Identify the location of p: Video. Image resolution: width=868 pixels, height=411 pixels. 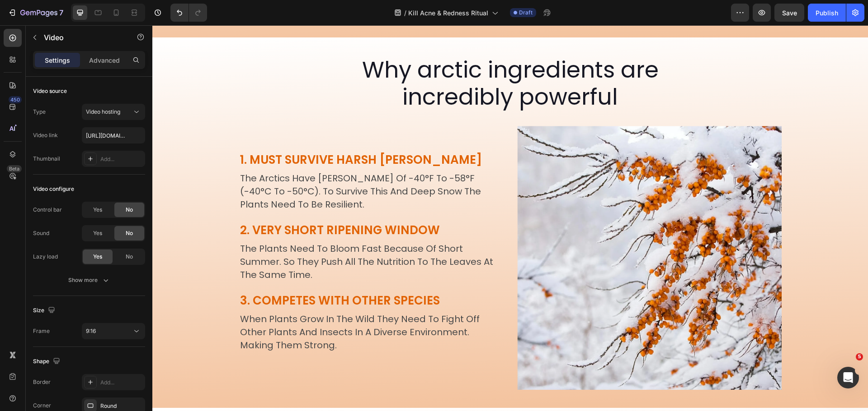
(82, 38).